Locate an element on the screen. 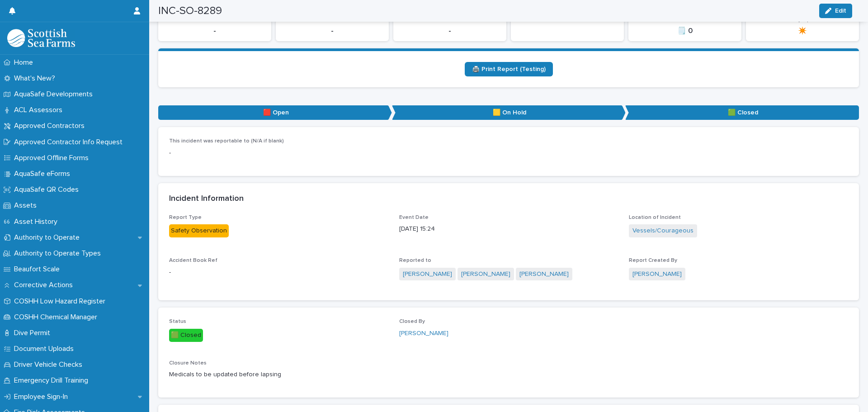 This screenshot has width=868, height=412. p: Beaufort Scale is located at coordinates (38, 269).